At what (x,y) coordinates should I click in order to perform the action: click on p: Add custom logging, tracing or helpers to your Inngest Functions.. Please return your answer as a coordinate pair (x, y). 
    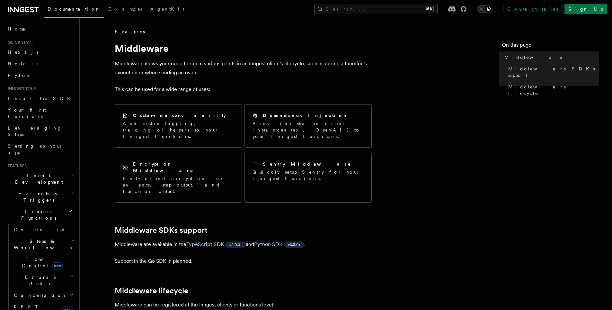
    Looking at the image, I should click on (178, 130).